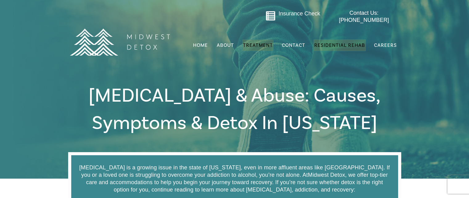 The image size is (469, 198). Describe the element at coordinates (385, 45) in the screenshot. I see `span: Careers` at that location.